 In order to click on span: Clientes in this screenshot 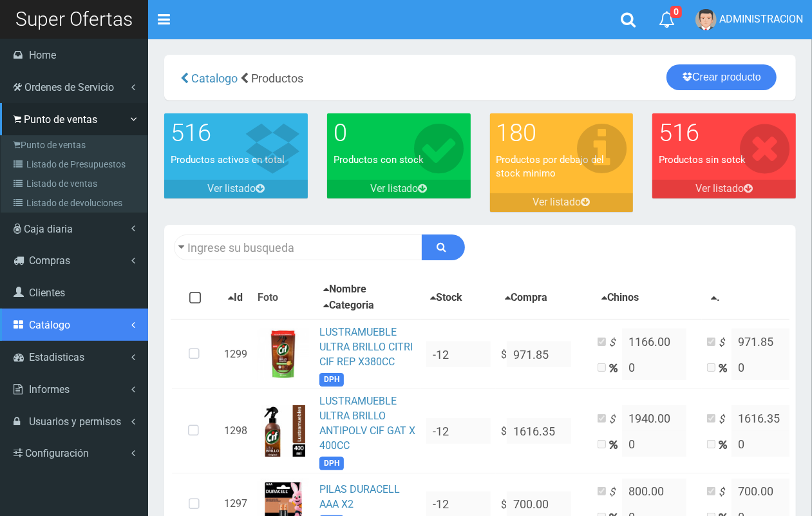, I will do `click(47, 292)`.